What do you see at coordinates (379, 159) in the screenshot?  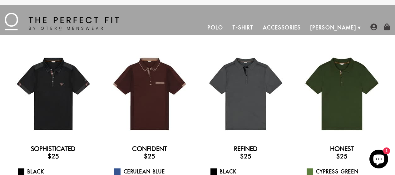 I see `inbox-online-store-chat: Shopify online store chat` at bounding box center [379, 159].